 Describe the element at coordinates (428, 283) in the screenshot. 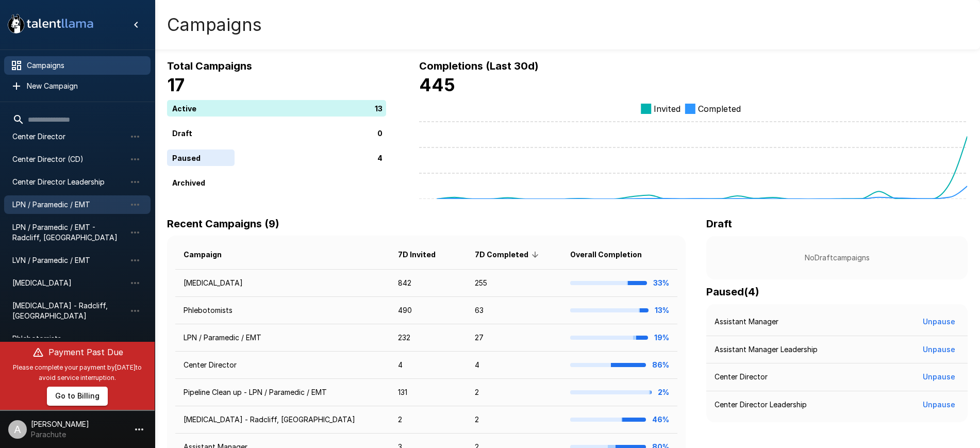

I see `td: 842` at that location.